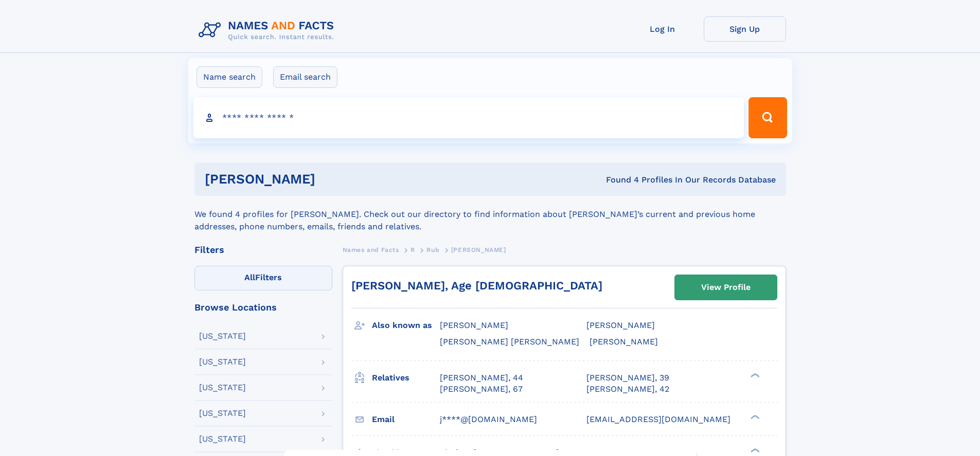  I want to click on img: Logo Names and Facts, so click(268, 30).